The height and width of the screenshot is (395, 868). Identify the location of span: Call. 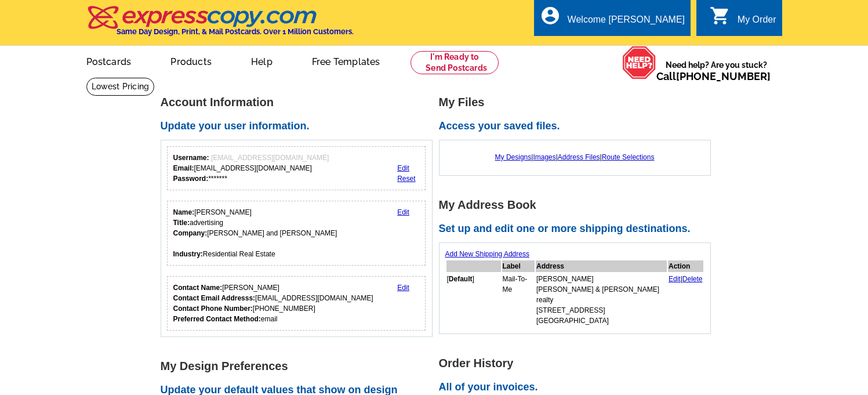
(714, 76).